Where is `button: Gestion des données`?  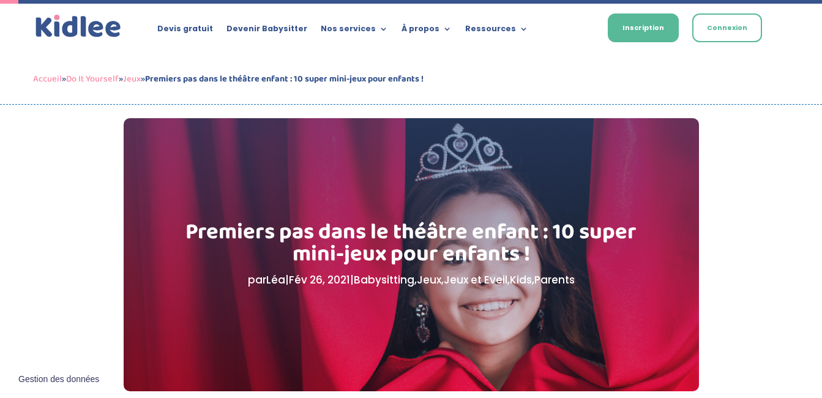
button: Gestion des données is located at coordinates (59, 379).